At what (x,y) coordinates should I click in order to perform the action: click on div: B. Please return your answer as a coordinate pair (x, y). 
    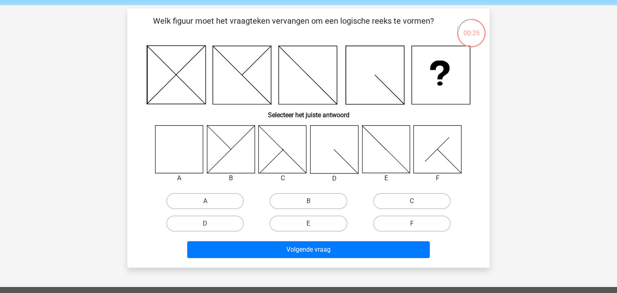
    Looking at the image, I should click on (231, 178).